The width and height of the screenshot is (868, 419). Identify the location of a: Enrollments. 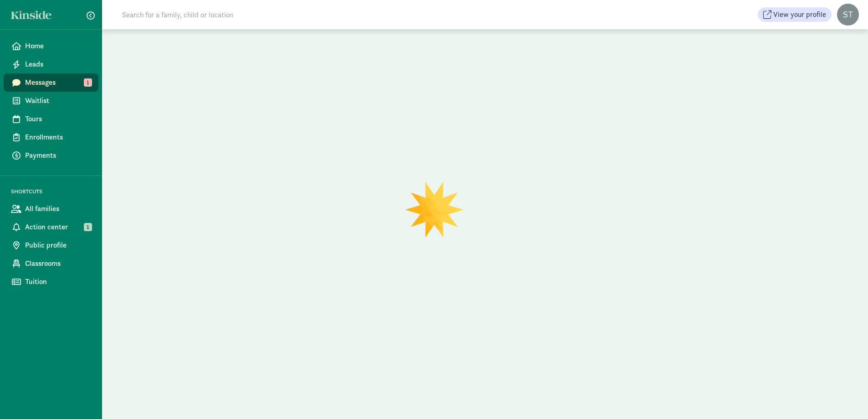
(51, 137).